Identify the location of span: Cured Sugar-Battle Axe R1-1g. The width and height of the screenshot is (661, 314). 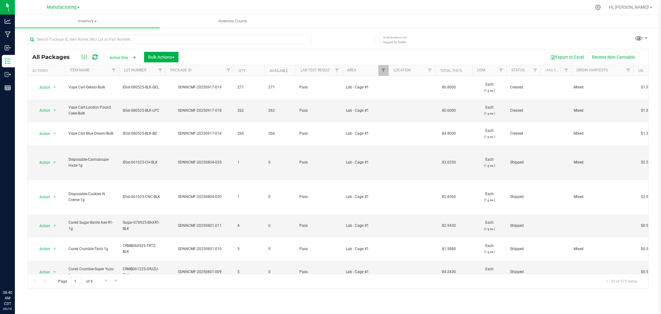
(92, 225).